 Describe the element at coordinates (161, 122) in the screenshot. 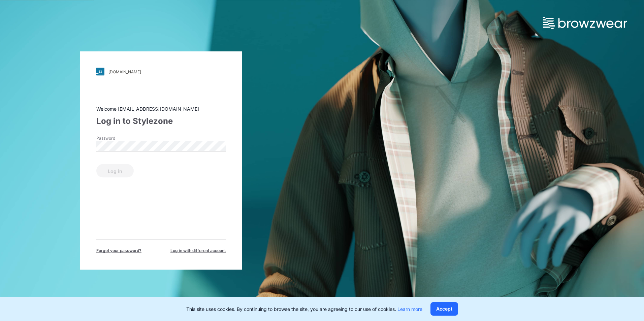

I see `div: Log in to Stylezone` at that location.